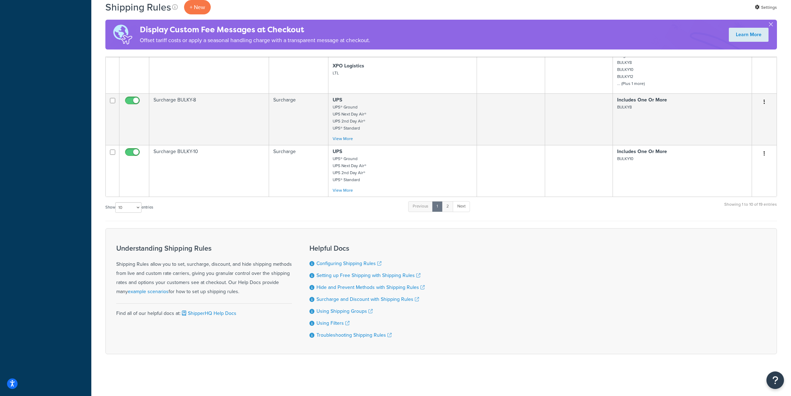 The image size is (791, 396). I want to click on a: Configuring Shipping Rules, so click(349, 263).